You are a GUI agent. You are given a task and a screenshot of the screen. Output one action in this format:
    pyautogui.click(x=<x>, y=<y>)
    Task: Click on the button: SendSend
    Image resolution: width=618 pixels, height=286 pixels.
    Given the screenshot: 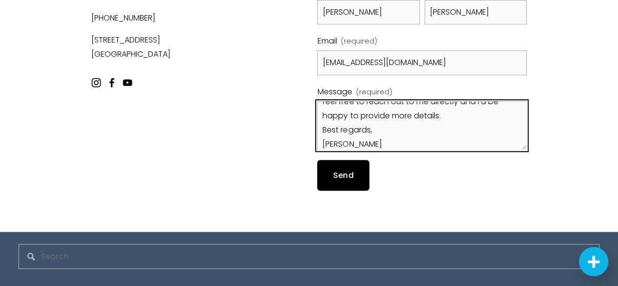 What is the action you would take?
    pyautogui.click(x=343, y=175)
    